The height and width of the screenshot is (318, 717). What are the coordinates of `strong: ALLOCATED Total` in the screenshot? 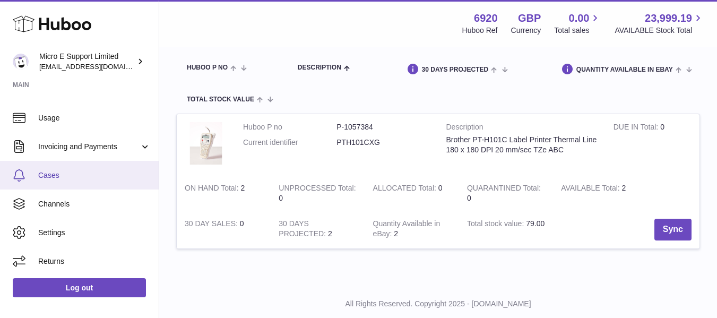 It's located at (406, 189).